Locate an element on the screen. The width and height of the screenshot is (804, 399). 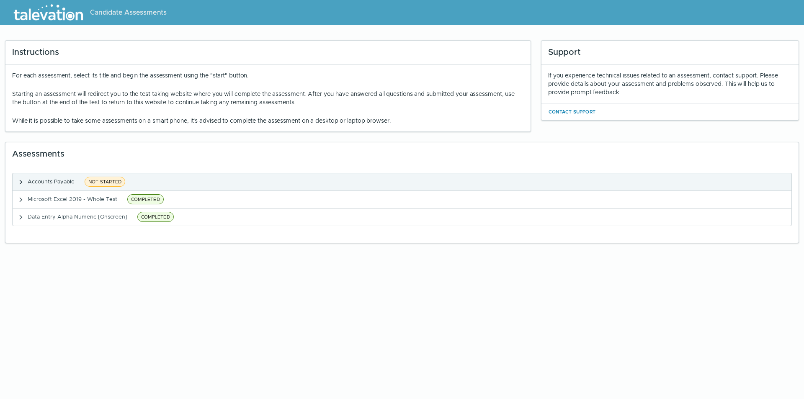
p: Starting an assessment will redirect you to the test taking website where you will complete the a... is located at coordinates (268, 98).